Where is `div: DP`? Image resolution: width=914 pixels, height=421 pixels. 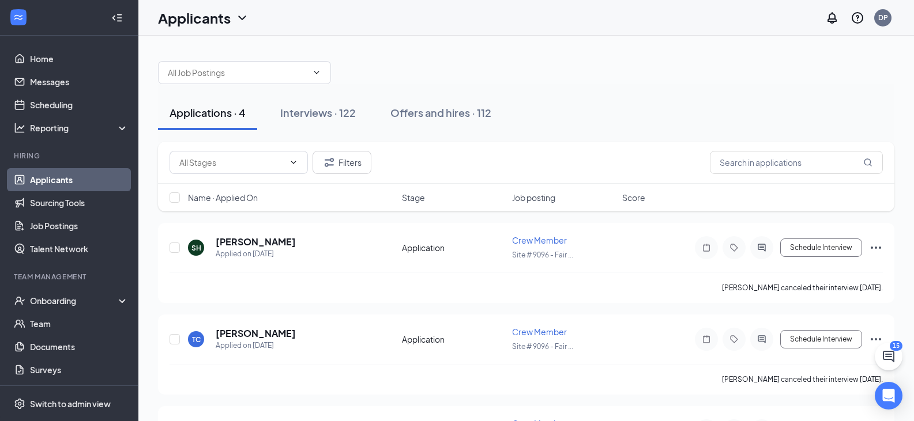
div: DP is located at coordinates (883, 17).